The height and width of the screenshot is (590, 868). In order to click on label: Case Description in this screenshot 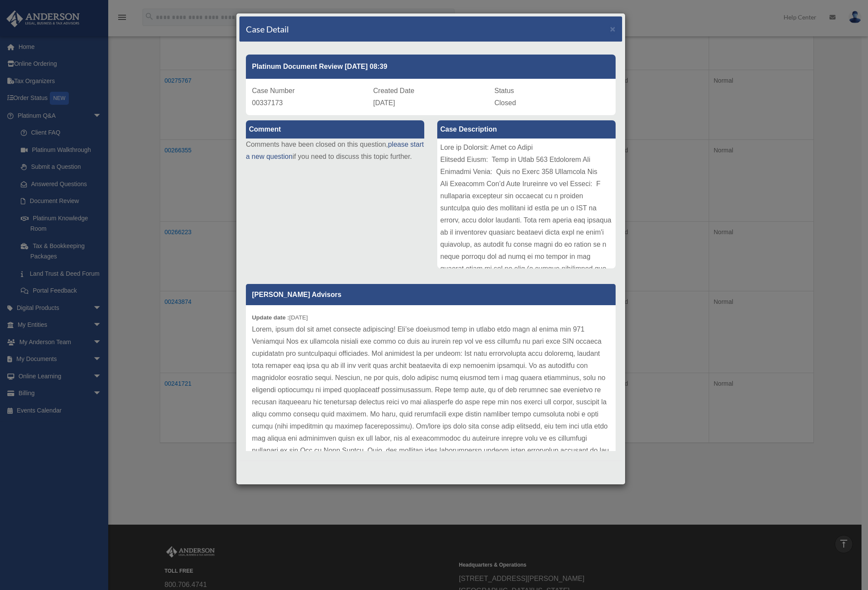, I will do `click(526, 129)`.